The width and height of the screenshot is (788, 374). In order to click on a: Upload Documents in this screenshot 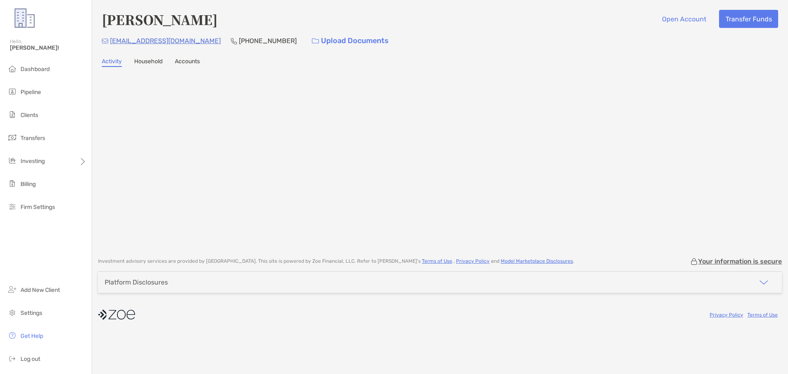, I will do `click(350, 41)`.